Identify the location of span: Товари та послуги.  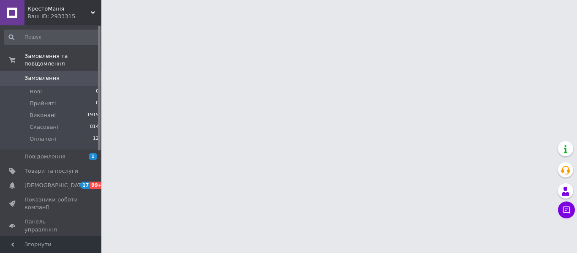
(51, 171).